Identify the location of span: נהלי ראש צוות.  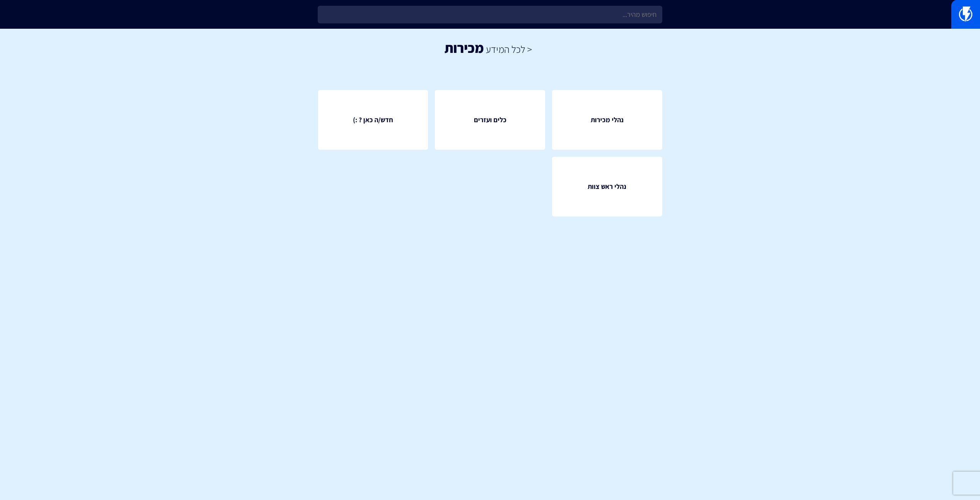
(607, 187).